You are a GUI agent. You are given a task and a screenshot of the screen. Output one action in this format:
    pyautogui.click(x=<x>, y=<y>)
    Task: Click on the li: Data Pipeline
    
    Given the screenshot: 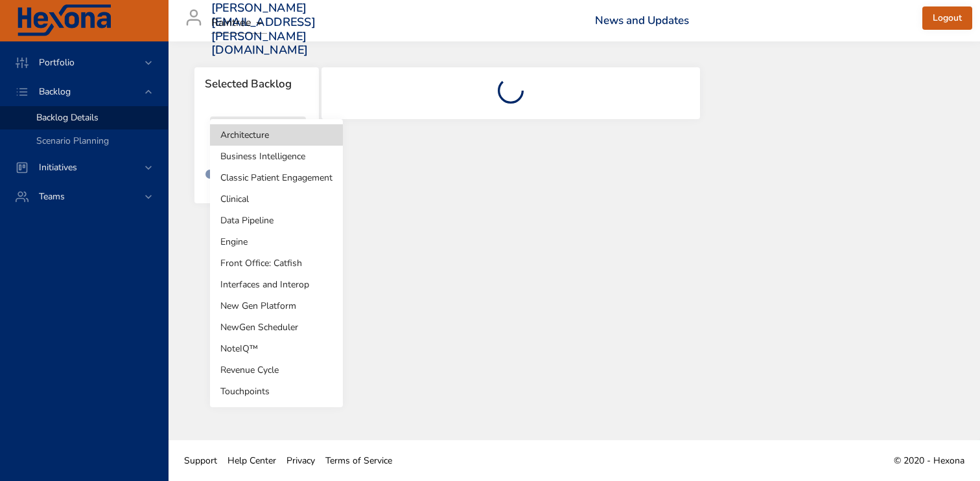 What is the action you would take?
    pyautogui.click(x=276, y=220)
    